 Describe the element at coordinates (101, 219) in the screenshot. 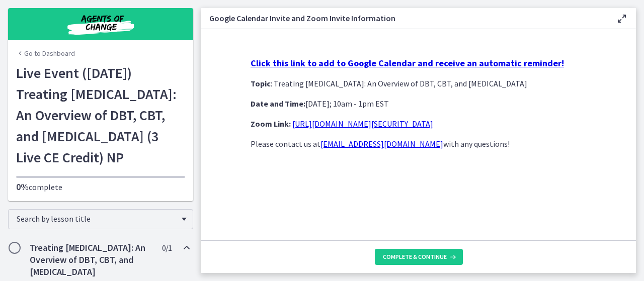

I see `div: Search by lesson title` at that location.